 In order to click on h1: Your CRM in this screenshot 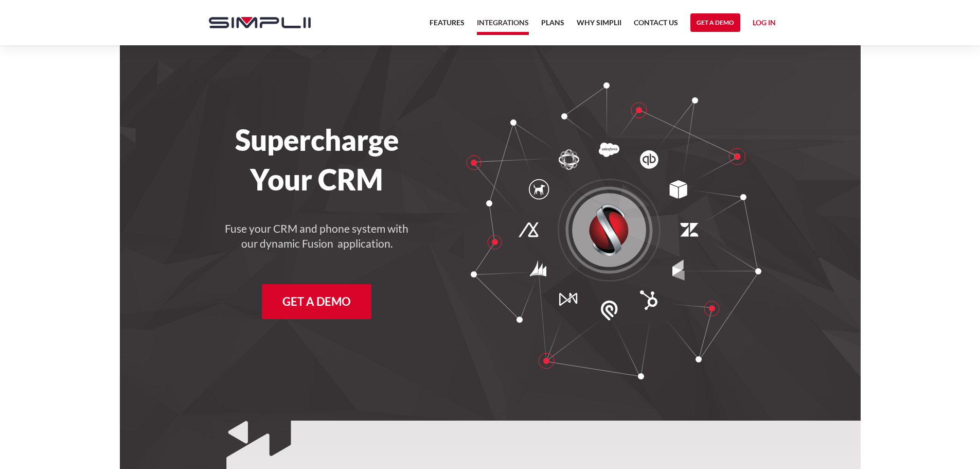, I will do `click(317, 179)`.